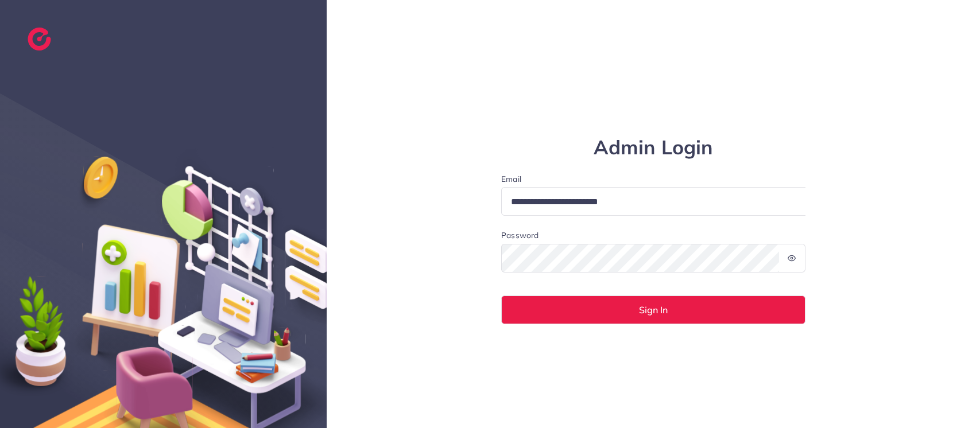 The height and width of the screenshot is (428, 980). What do you see at coordinates (39, 39) in the screenshot?
I see `img: logo` at bounding box center [39, 39].